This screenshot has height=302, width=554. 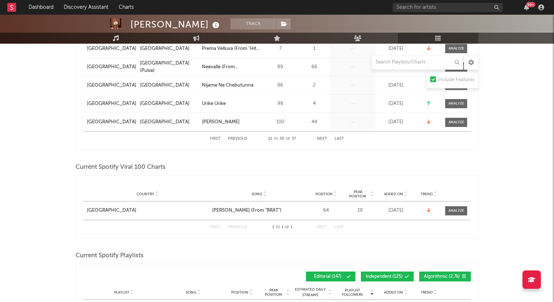 What do you see at coordinates (418, 62) in the screenshot?
I see `input: Search Playlists/Charts` at bounding box center [418, 62].